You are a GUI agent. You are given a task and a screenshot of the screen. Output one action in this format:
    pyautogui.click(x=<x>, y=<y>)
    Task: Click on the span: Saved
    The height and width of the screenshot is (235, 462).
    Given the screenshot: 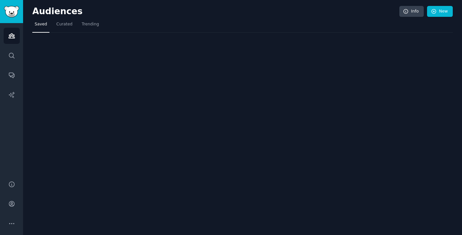 What is the action you would take?
    pyautogui.click(x=41, y=24)
    